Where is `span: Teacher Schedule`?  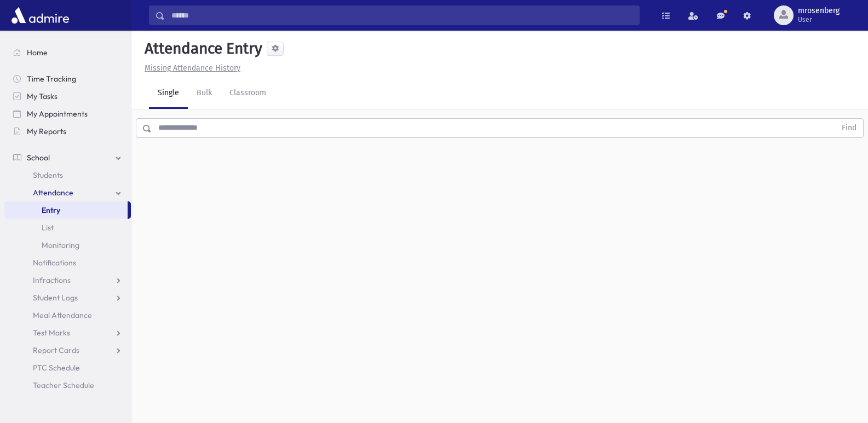
span: Teacher Schedule is located at coordinates (64, 385).